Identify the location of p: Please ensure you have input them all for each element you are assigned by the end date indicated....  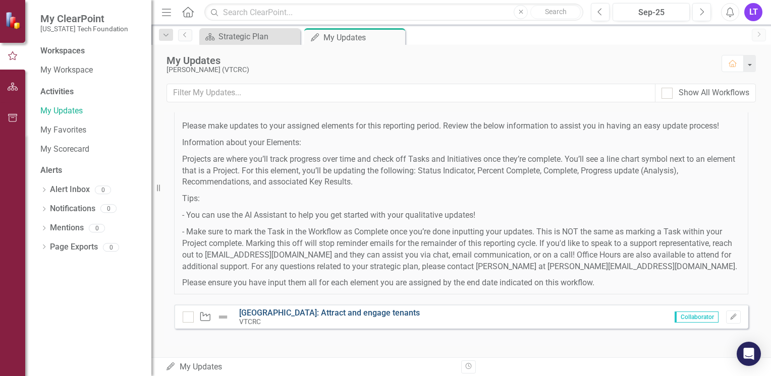
(461, 283).